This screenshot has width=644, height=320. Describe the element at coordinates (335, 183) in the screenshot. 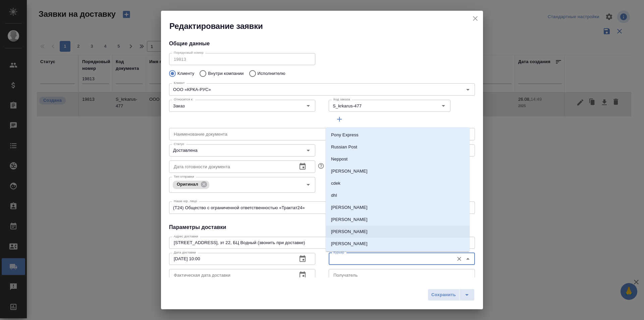

I see `p: cdek` at that location.